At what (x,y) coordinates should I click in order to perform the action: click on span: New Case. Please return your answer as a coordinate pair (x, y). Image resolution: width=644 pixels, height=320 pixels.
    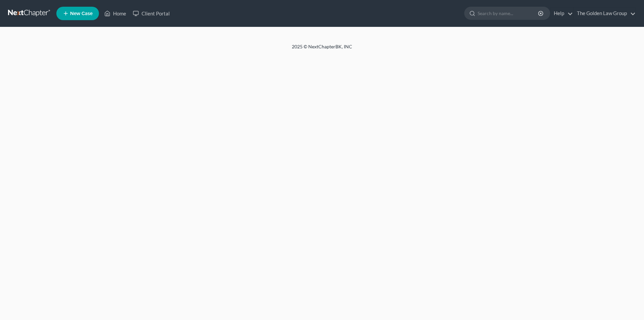
    Looking at the image, I should click on (81, 13).